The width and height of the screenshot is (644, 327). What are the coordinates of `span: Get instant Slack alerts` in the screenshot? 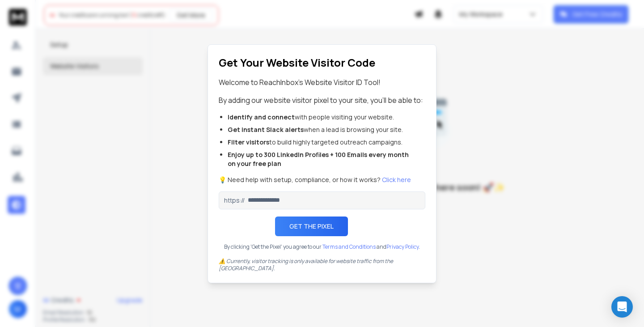 It's located at (266, 129).